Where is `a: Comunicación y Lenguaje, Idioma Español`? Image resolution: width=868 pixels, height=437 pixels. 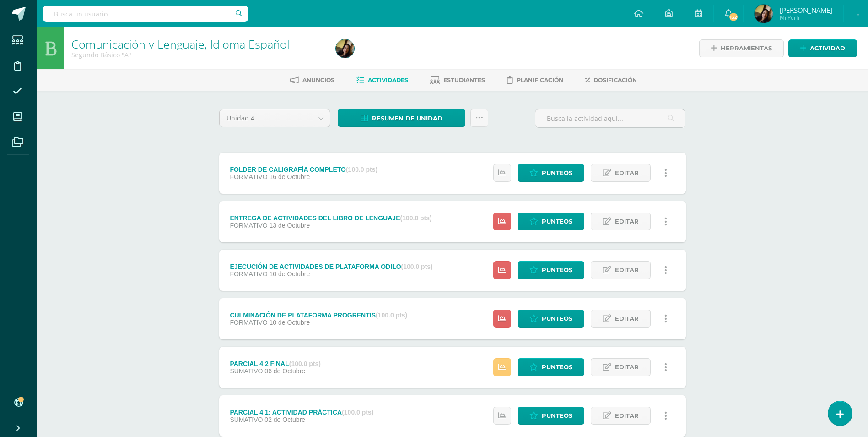
a: Comunicación y Lenguaje, Idioma Español is located at coordinates (180, 44).